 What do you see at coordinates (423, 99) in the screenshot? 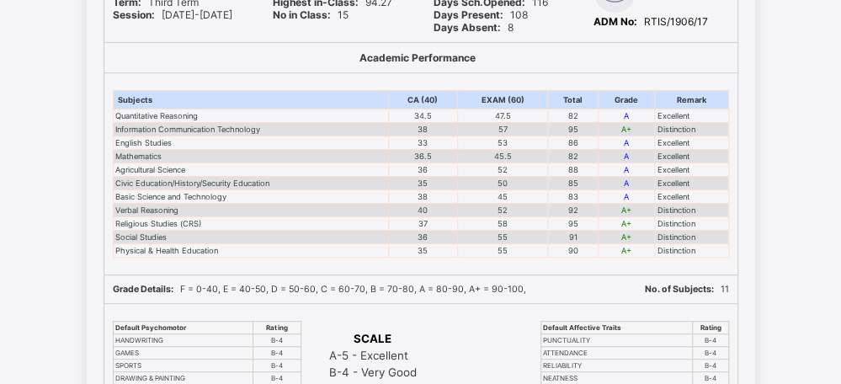
I see `th: CA (40)` at bounding box center [423, 99].